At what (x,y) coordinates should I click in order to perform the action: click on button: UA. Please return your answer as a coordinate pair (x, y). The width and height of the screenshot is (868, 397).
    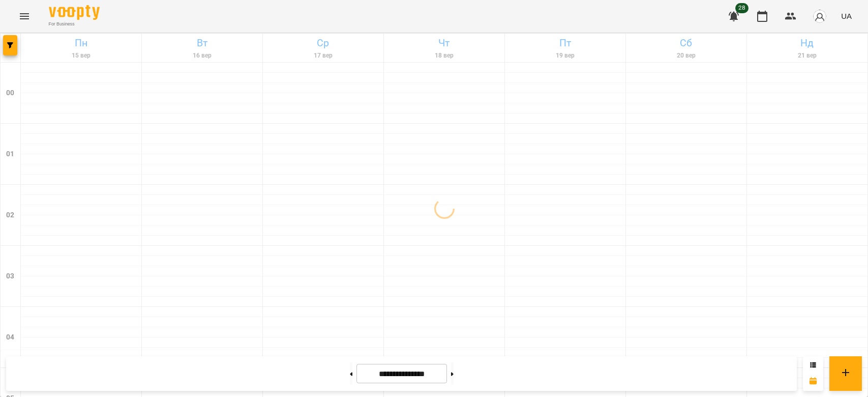
    Looking at the image, I should click on (846, 15).